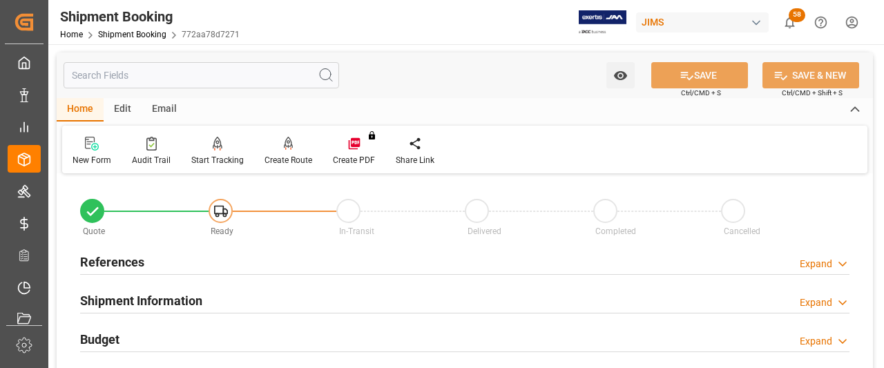  Describe the element at coordinates (151, 160) in the screenshot. I see `div: Audit Trail` at that location.